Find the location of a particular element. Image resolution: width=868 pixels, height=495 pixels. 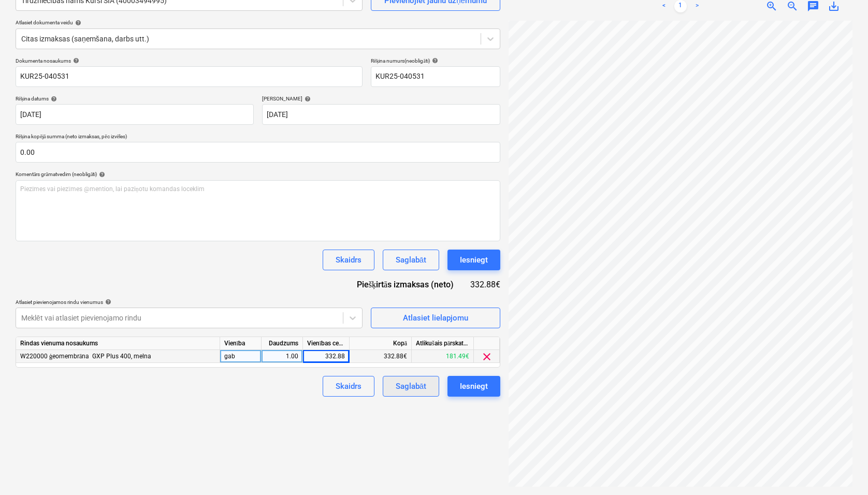

input: Rēķina kopējā summa (neto izmaksas, pēc izvēles) is located at coordinates (258, 152).